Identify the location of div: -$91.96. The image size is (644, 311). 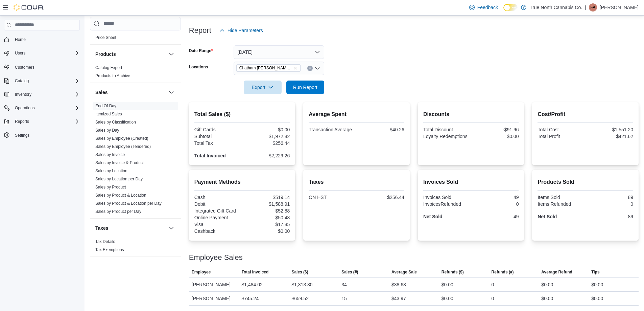
(496, 130).